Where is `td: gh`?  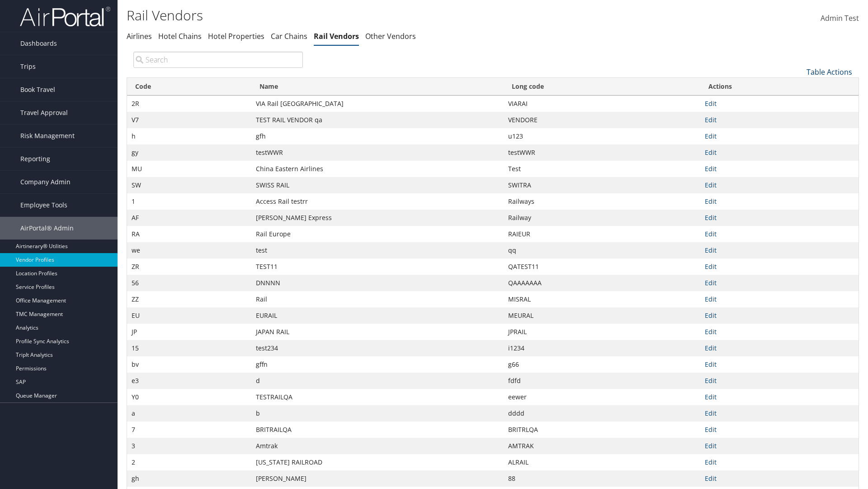
td: gh is located at coordinates (189, 478).